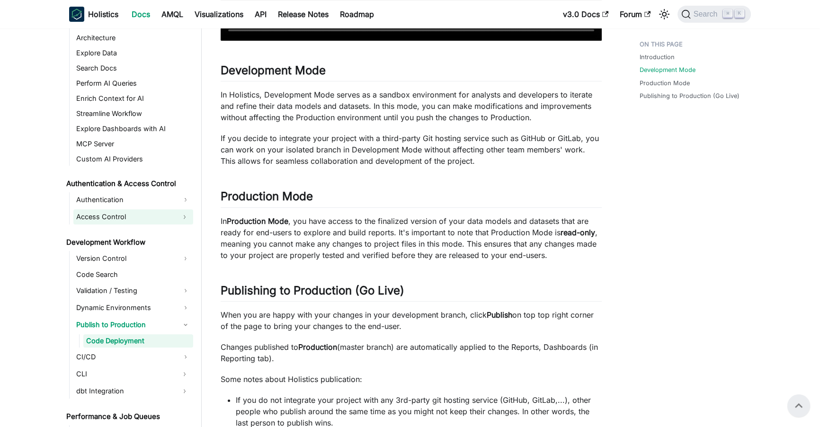  What do you see at coordinates (665, 83) in the screenshot?
I see `a: Production Mode` at bounding box center [665, 83].